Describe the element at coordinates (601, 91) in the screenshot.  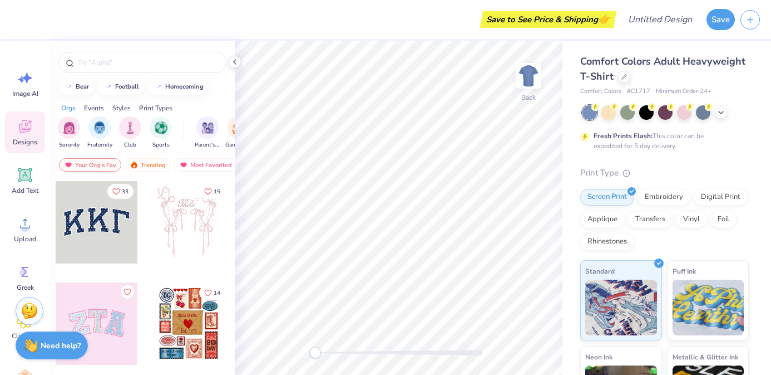
I see `span: Comfort Colors` at that location.